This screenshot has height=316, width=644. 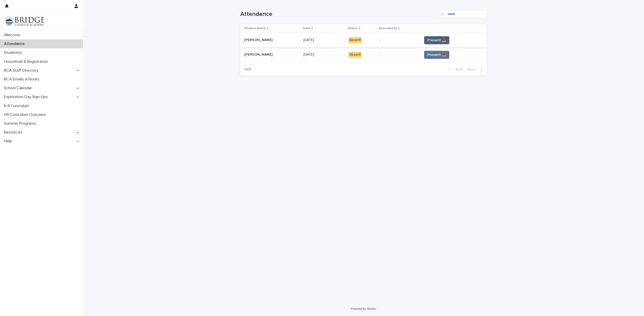 What do you see at coordinates (353, 28) in the screenshot?
I see `p: Status` at bounding box center [353, 28].